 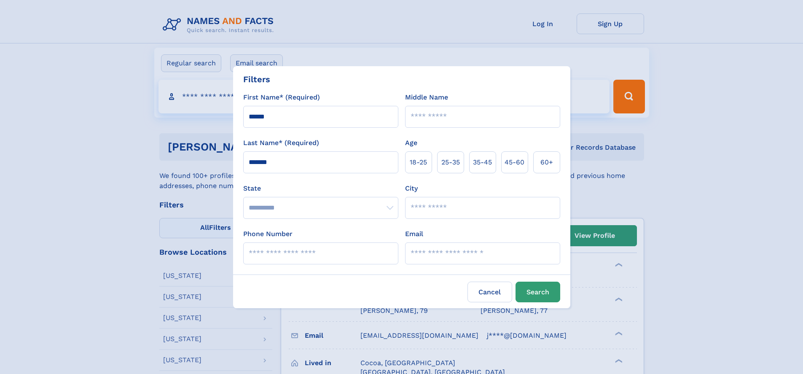 I want to click on label: First Name* (Required), so click(x=282, y=97).